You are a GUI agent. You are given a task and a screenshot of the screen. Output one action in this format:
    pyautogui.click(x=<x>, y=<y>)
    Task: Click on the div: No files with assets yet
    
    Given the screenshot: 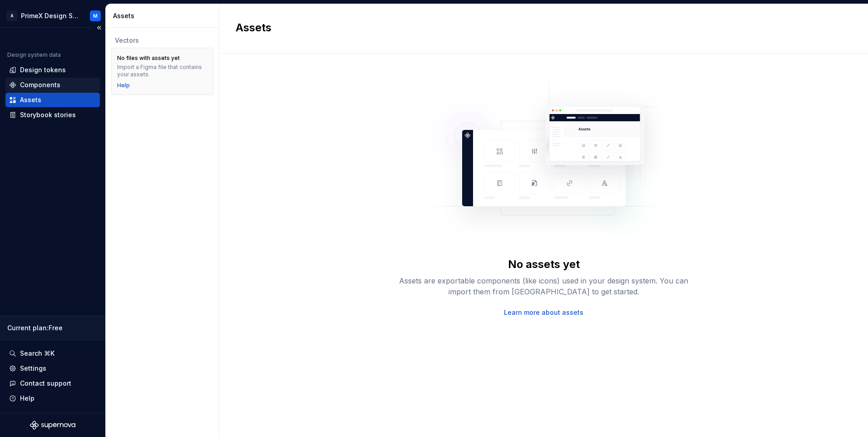 What is the action you would take?
    pyautogui.click(x=149, y=58)
    